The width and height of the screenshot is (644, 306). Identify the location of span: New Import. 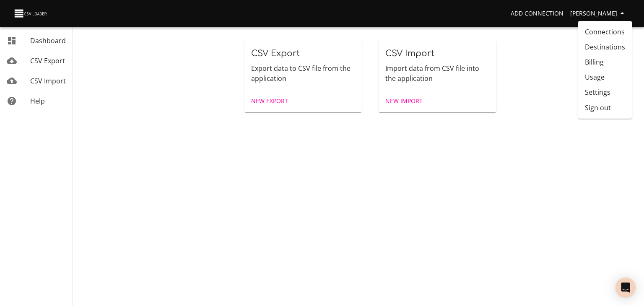
(404, 101).